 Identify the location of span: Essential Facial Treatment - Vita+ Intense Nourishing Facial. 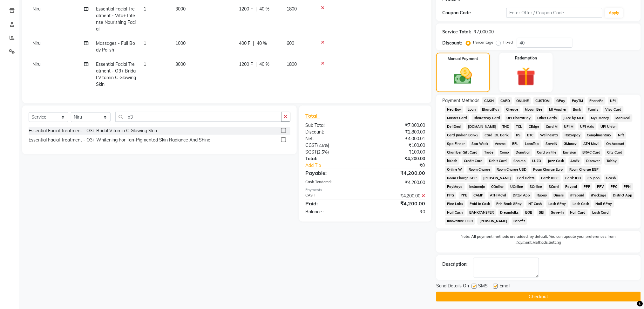
(116, 19).